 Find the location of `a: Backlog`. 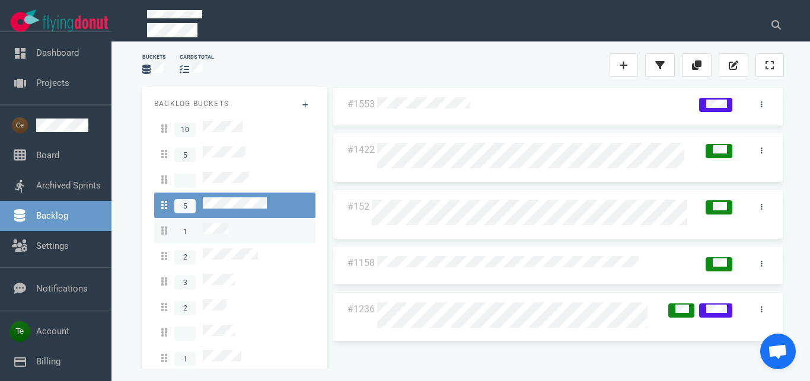

a: Backlog is located at coordinates (52, 216).